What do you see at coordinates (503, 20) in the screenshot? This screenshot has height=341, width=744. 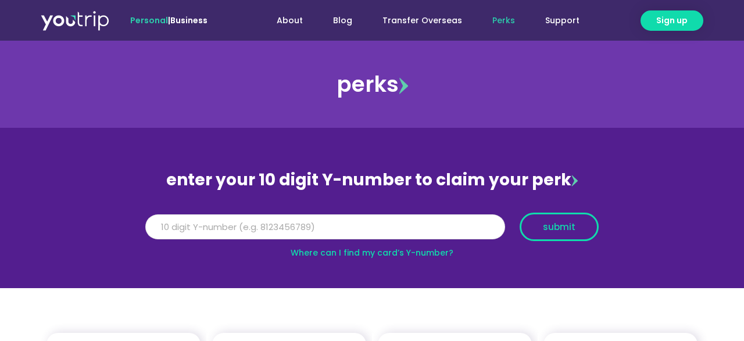 I see `a: Perks` at bounding box center [503, 20].